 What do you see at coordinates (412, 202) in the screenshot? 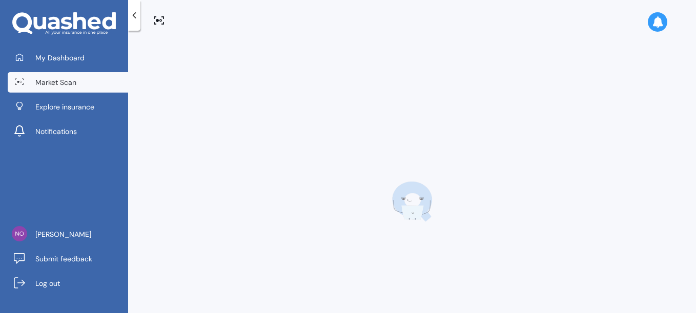
I see `img: q-laptop.bc25ffb5ccee3f42f31d.webp` at bounding box center [412, 202].